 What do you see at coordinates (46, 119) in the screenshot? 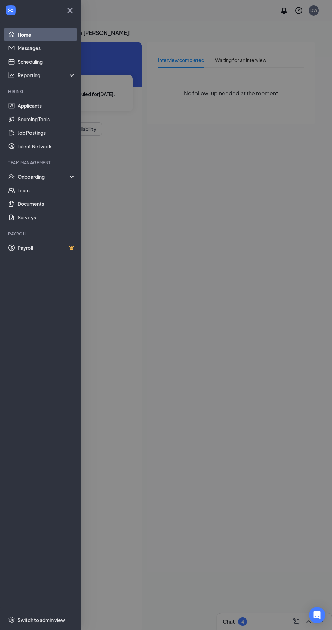
I see `a: Sourcing Tools` at bounding box center [46, 119].